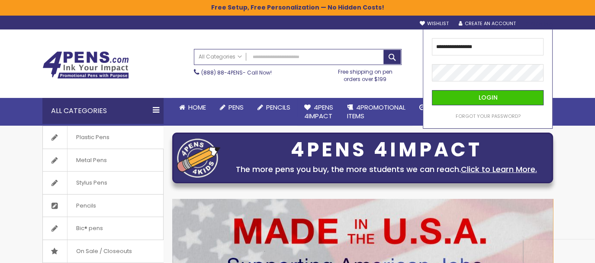 Image resolution: width=595 pixels, height=263 pixels. What do you see at coordinates (220, 56) in the screenshot?
I see `a: All Categories` at bounding box center [220, 56].